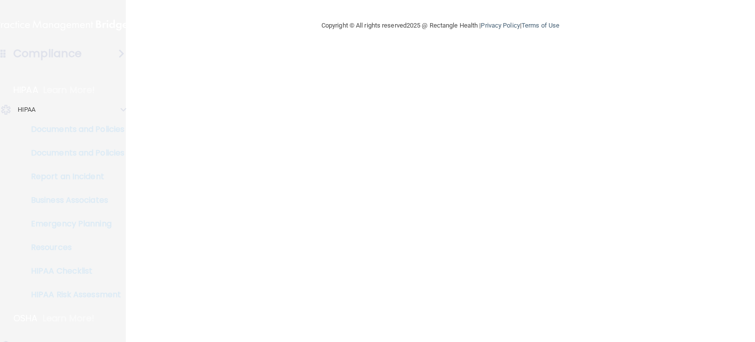 The height and width of the screenshot is (342, 755). I want to click on p: HIPAA Checklist, so click(73, 271).